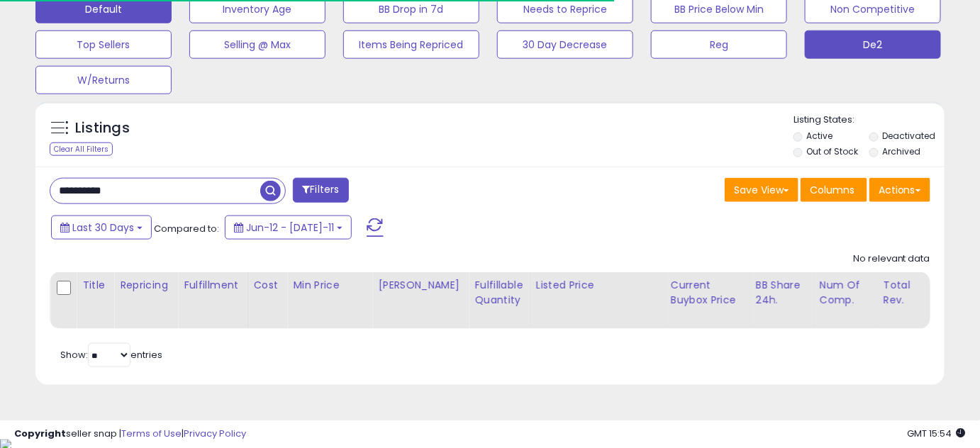 The width and height of the screenshot is (980, 448). Describe the element at coordinates (329, 285) in the screenshot. I see `div: Min Price` at that location.